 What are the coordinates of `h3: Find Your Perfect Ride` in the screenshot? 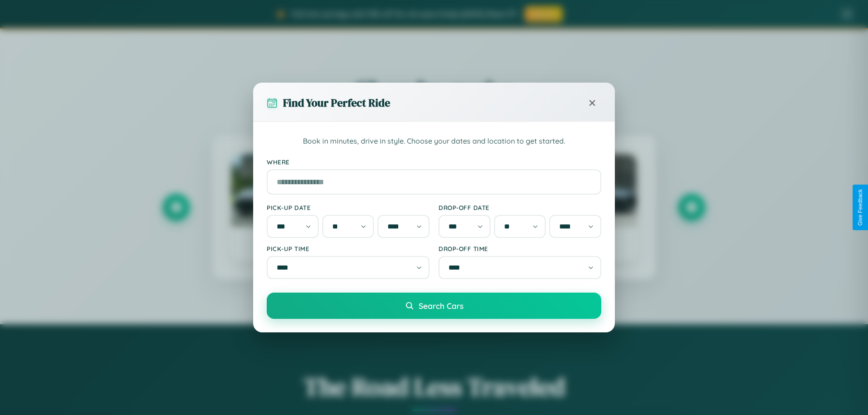 It's located at (336, 103).